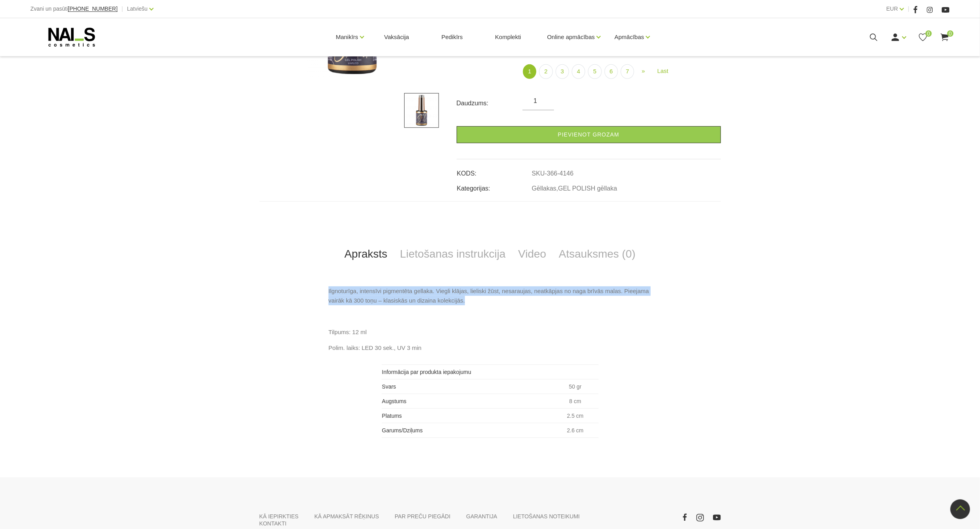 This screenshot has height=529, width=980. I want to click on a: Vaksācija, so click(396, 37).